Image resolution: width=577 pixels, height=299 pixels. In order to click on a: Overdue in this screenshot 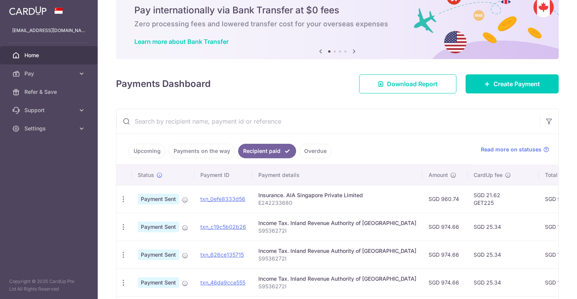, I will do `click(315, 151)`.